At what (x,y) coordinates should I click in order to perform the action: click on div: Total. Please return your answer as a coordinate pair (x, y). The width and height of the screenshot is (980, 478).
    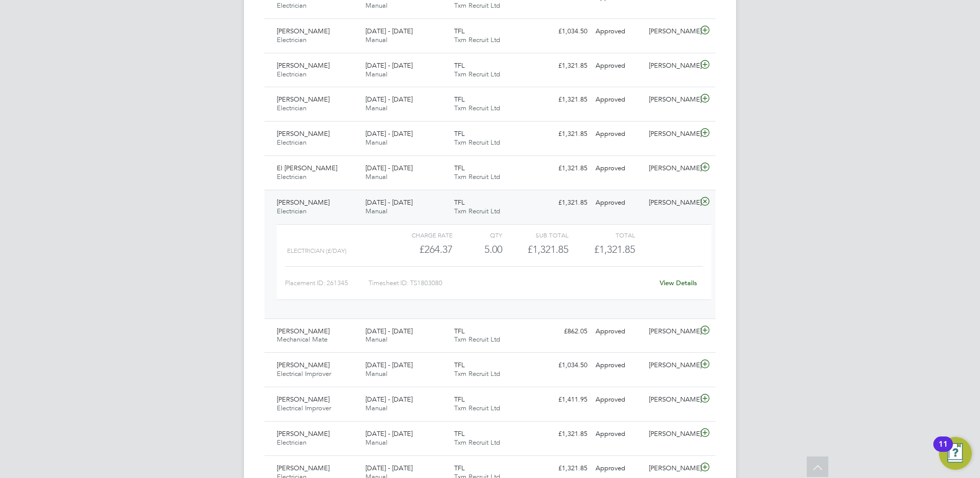
    Looking at the image, I should click on (601, 235).